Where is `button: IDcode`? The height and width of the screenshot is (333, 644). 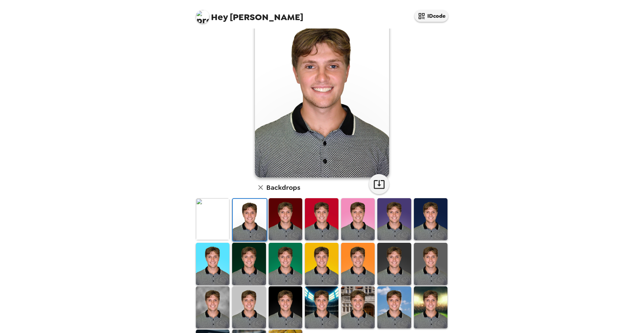 button: IDcode is located at coordinates (432, 16).